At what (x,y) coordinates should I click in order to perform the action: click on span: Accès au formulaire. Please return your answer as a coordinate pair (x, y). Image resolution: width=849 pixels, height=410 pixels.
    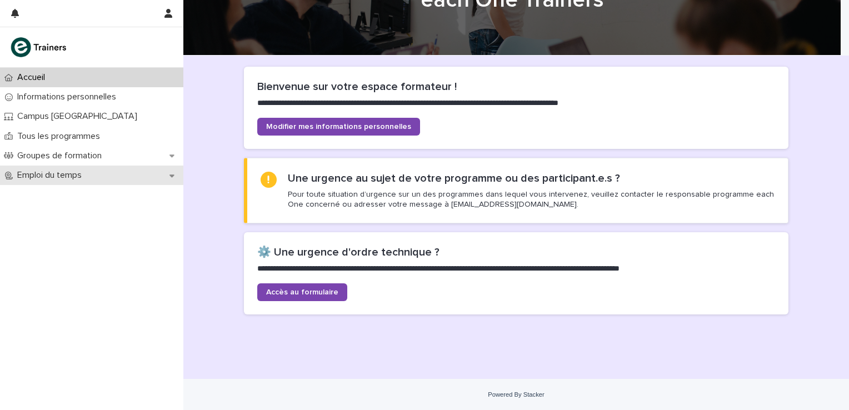
    Looking at the image, I should click on (302, 292).